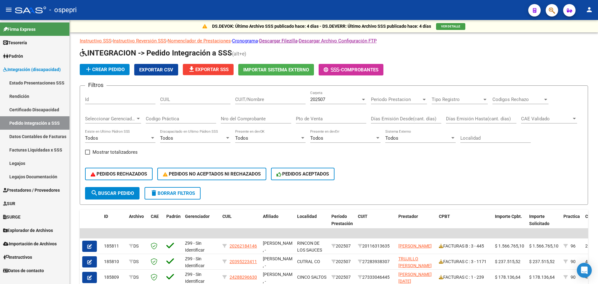  What do you see at coordinates (212, 174) in the screenshot?
I see `span: PEDIDOS NO ACEPTADOS NI RECHAZADOS` at bounding box center [212, 174].